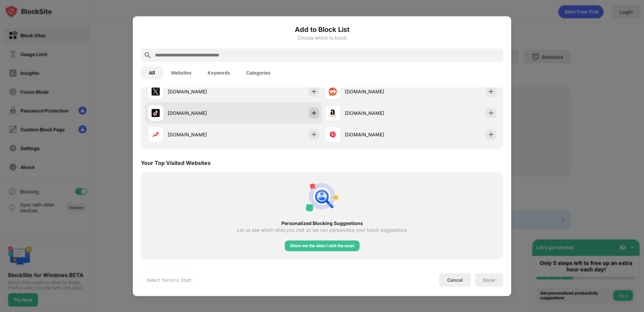  I want to click on div: Personalized Blocking Suggestions, so click(322, 223).